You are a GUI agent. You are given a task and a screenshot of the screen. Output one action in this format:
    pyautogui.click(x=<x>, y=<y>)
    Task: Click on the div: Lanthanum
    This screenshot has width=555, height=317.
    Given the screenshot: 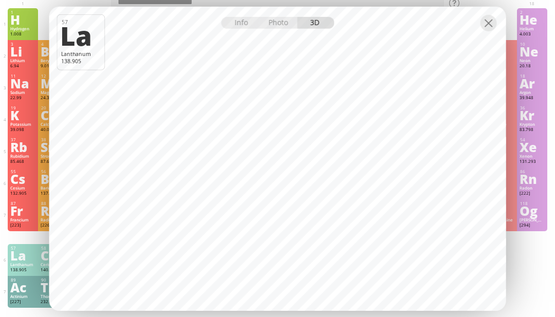 What is the action you would take?
    pyautogui.click(x=23, y=265)
    